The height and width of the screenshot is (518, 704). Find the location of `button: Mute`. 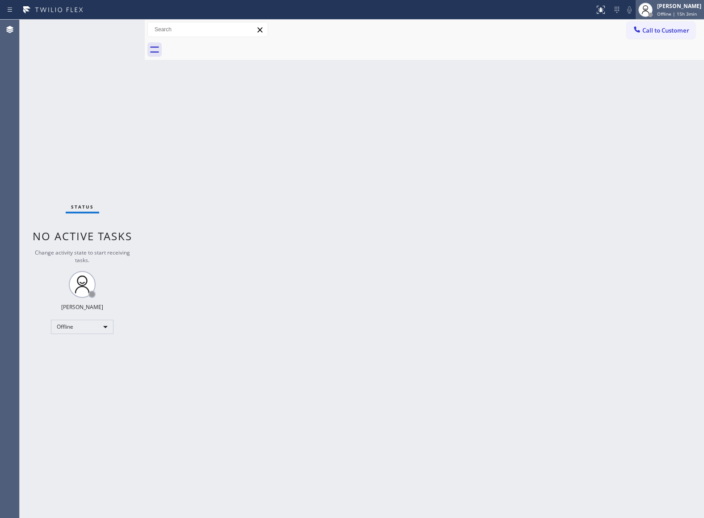

button: Mute is located at coordinates (629, 10).